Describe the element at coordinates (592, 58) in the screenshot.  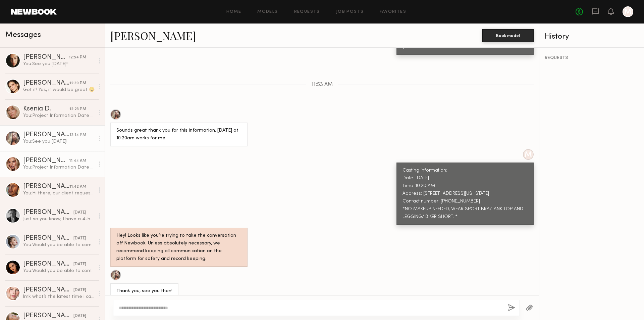
I see `div: REQUESTS` at that location.